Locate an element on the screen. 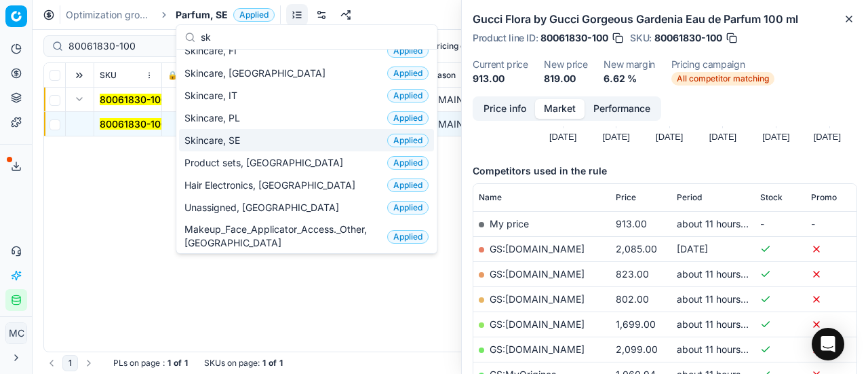 The height and width of the screenshot is (374, 868). span: 2,099.00 is located at coordinates (637, 348).